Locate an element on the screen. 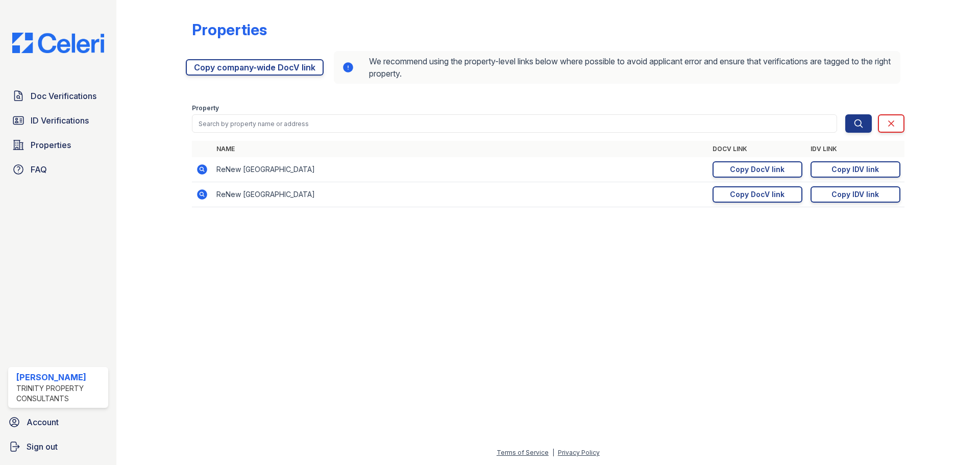  a: FAQ is located at coordinates (58, 169).